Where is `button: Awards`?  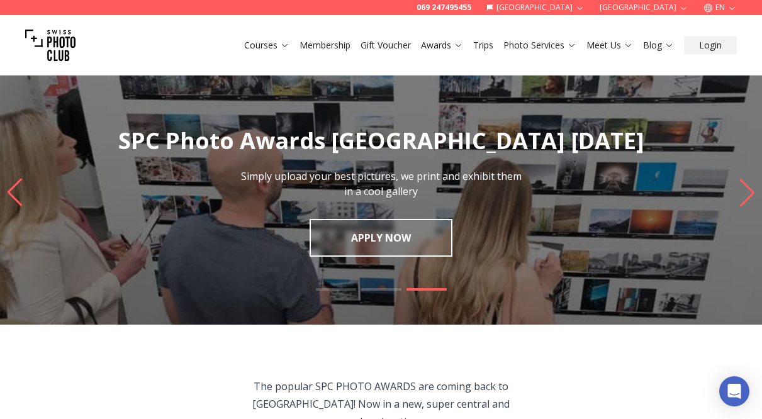
button: Awards is located at coordinates (442, 45).